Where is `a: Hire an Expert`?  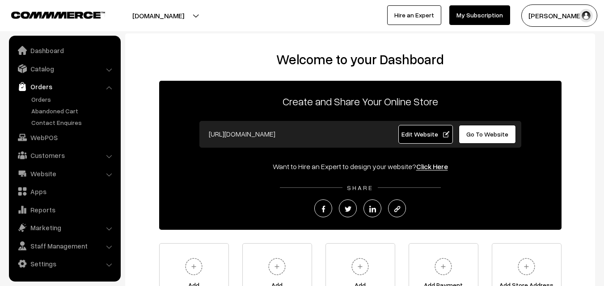 a: Hire an Expert is located at coordinates (414, 15).